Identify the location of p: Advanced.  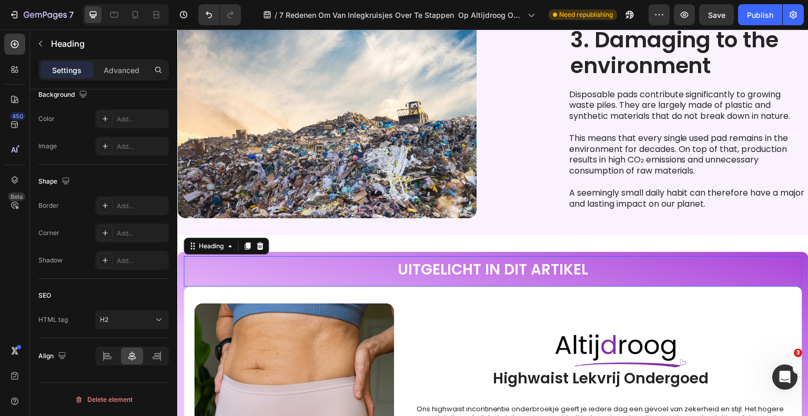
(121, 70).